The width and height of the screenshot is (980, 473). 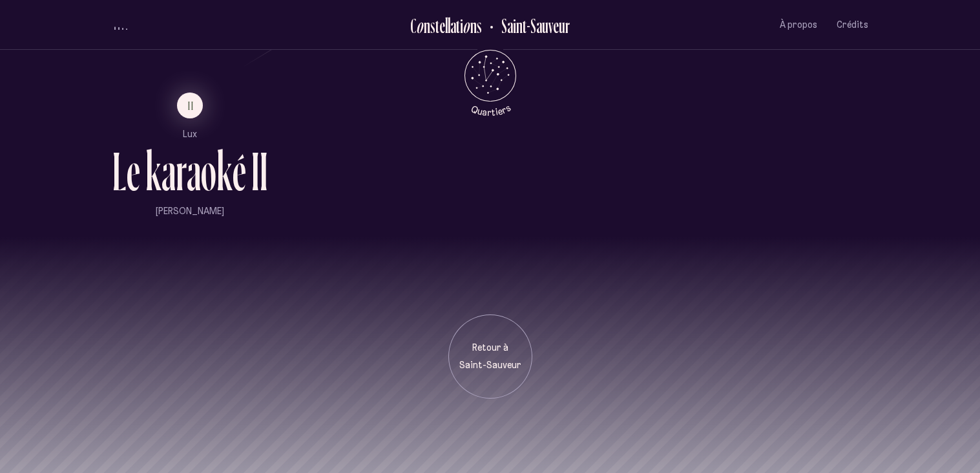 I want to click on span: À propos, so click(x=799, y=25).